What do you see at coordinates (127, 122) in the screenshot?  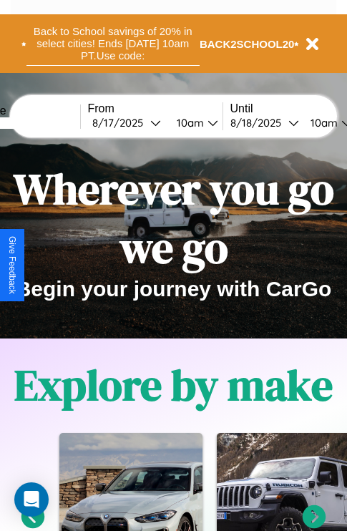 I see `button: 8/17/2025` at bounding box center [127, 122].